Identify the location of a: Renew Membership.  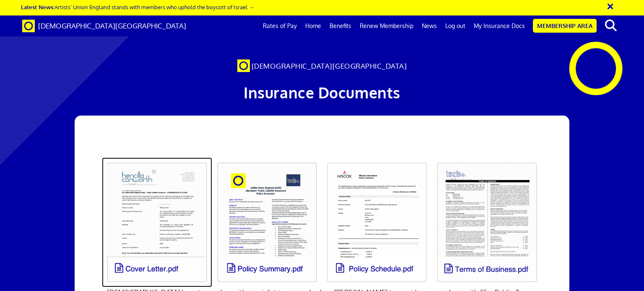
(387, 26).